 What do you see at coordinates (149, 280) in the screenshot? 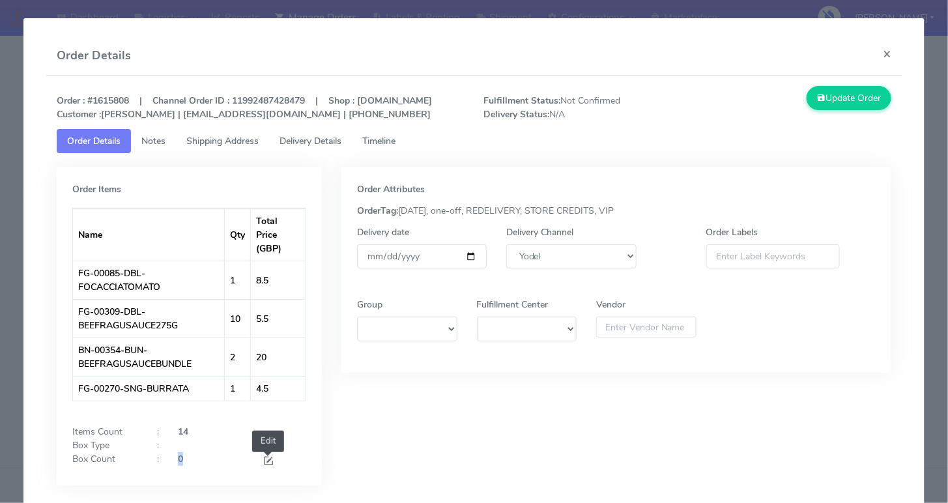
I see `td: FG-00085-DBL-FOCACCIATOMATO` at bounding box center [149, 280].